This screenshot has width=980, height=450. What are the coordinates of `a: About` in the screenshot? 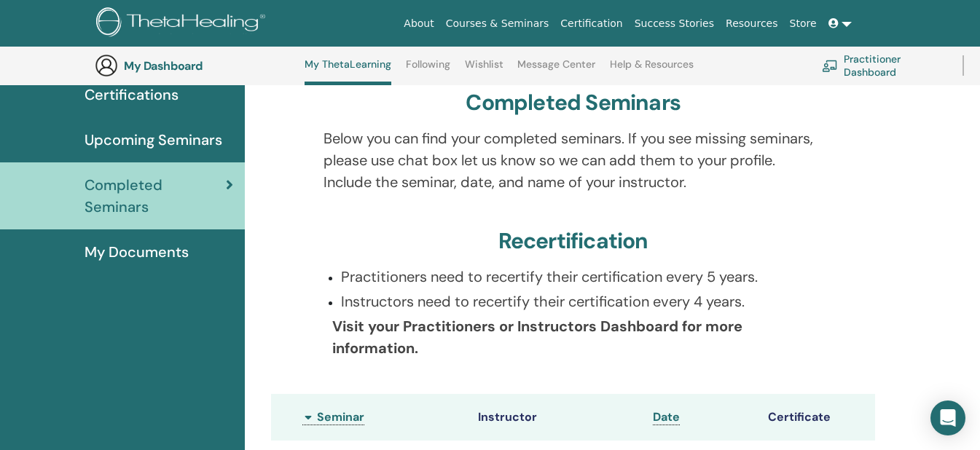 It's located at (418, 23).